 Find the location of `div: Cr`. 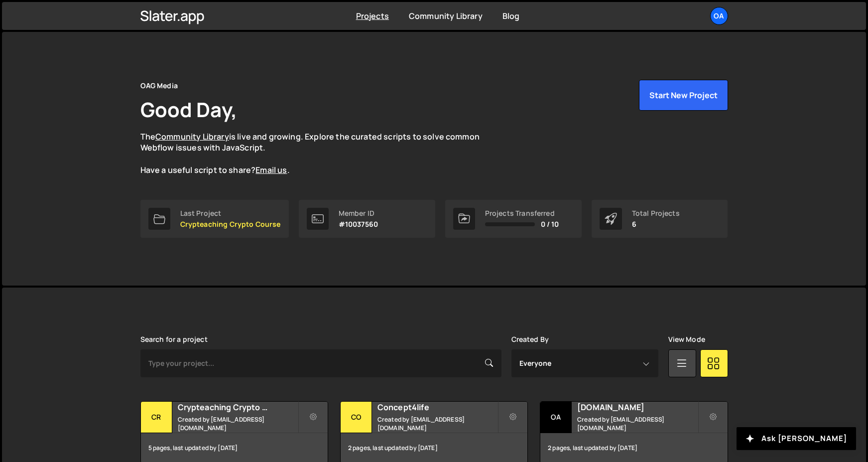

div: Cr is located at coordinates (156, 417).